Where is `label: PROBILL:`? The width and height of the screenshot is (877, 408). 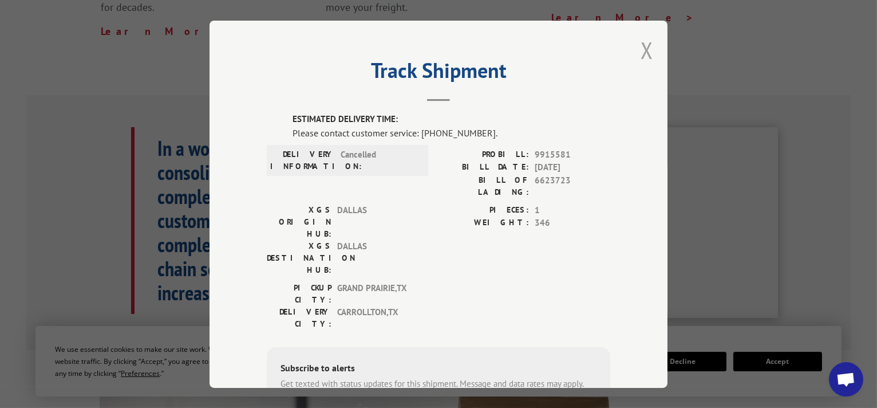
label: PROBILL: is located at coordinates (484, 154).